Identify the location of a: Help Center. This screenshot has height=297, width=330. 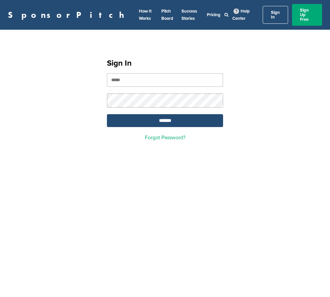
(241, 15).